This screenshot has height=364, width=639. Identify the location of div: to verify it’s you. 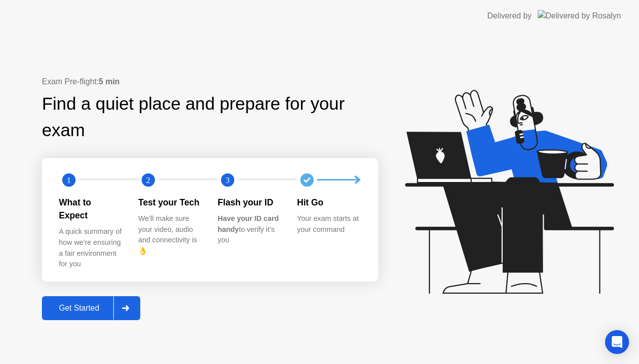
(249, 230).